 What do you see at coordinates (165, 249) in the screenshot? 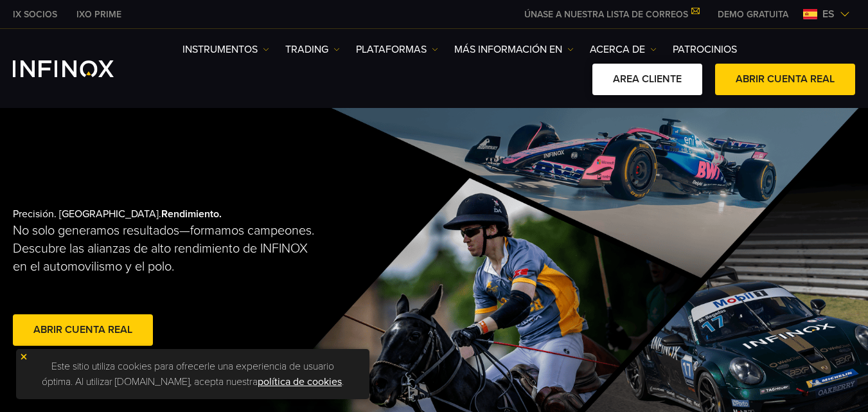
I see `p: No solo generamos resultados—formamos campeones. Descubre las alianzas de alto rendimiento de INF...` at bounding box center [165, 249].